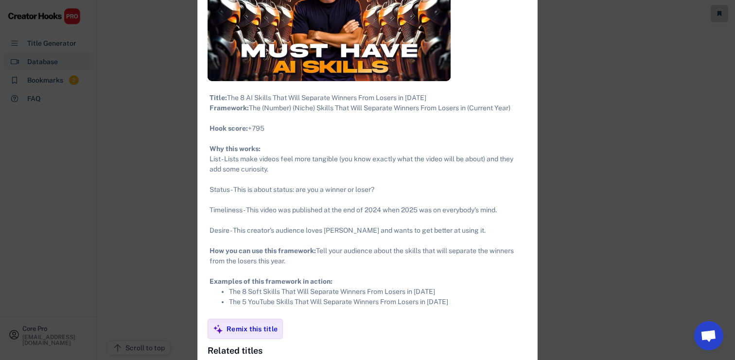 This screenshot has width=735, height=360. I want to click on div: Related titles, so click(235, 351).